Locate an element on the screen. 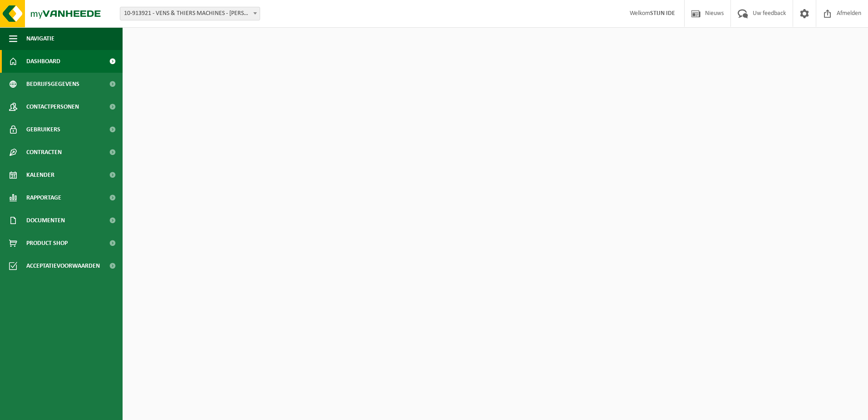 The image size is (868, 420). span: Kalender is located at coordinates (40, 175).